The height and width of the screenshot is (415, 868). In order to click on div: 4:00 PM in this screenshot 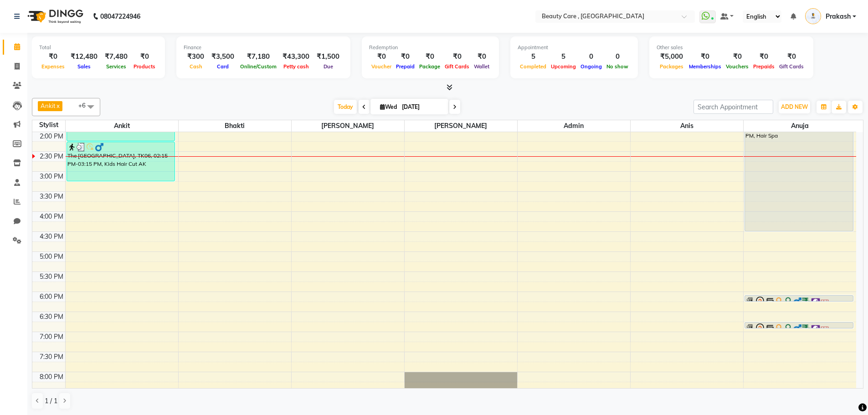, I will do `click(52, 216)`.